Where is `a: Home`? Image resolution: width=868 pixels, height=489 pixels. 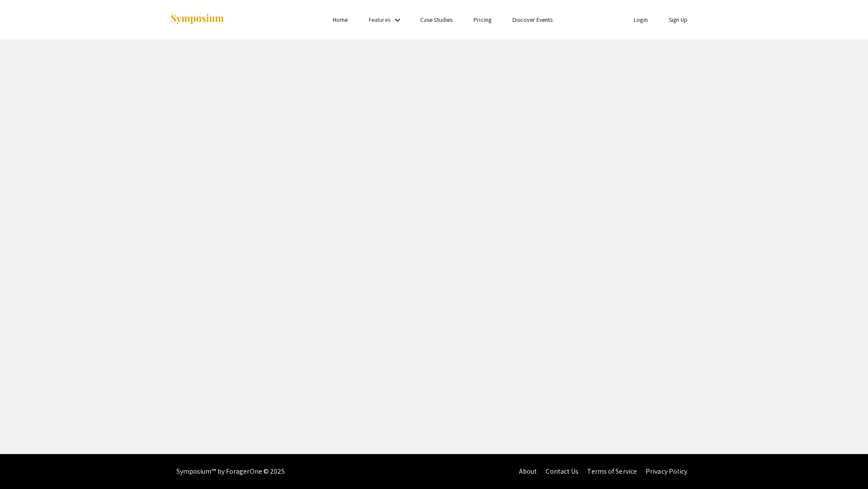
a: Home is located at coordinates (340, 20).